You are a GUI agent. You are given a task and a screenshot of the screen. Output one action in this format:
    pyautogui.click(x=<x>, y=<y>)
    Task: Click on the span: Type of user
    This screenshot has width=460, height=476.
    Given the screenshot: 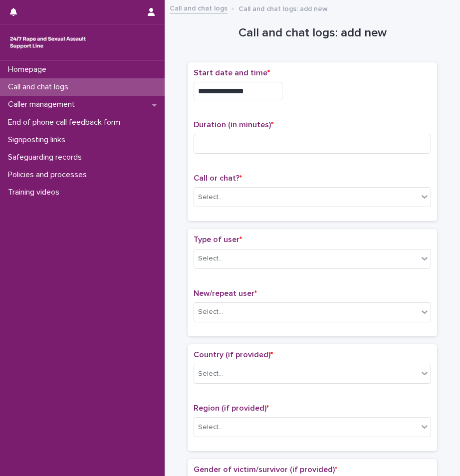 What is the action you would take?
    pyautogui.click(x=217, y=239)
    